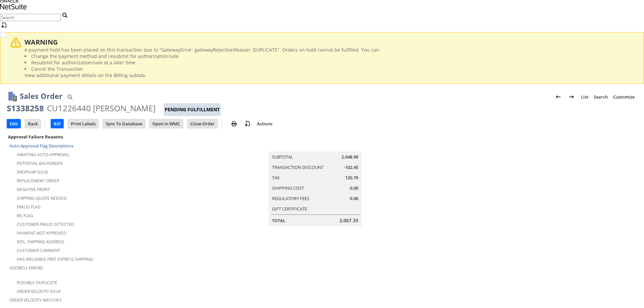 The height and width of the screenshot is (308, 644). Describe the element at coordinates (329, 56) in the screenshot. I see `li: Change the payment method and resubmit for authorization/sale` at that location.